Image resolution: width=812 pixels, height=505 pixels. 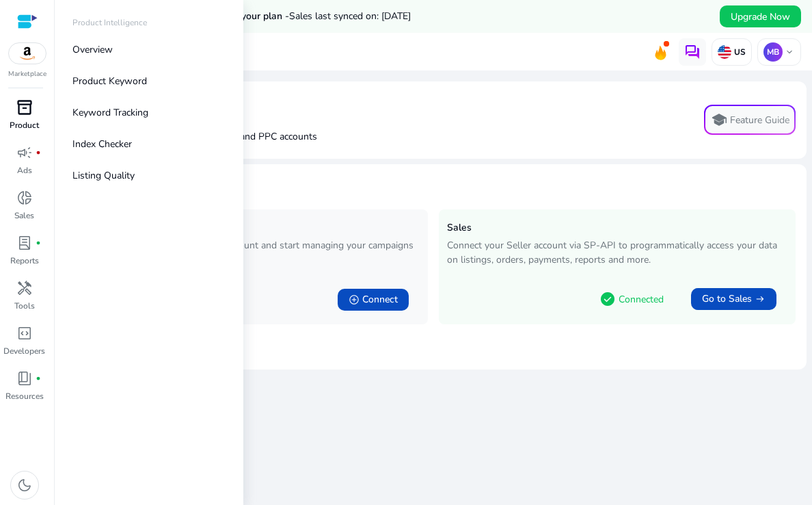 What do you see at coordinates (27, 74) in the screenshot?
I see `p: Marketplace` at bounding box center [27, 74].